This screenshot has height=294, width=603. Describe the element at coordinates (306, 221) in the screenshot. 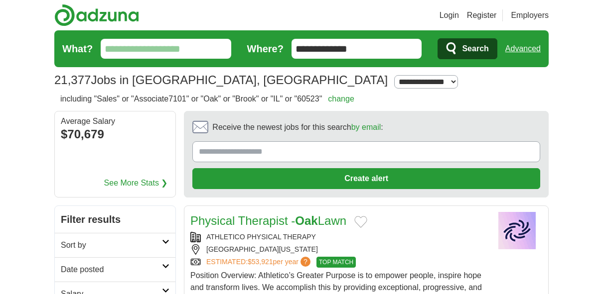

I see `strong: Oak` at that location.